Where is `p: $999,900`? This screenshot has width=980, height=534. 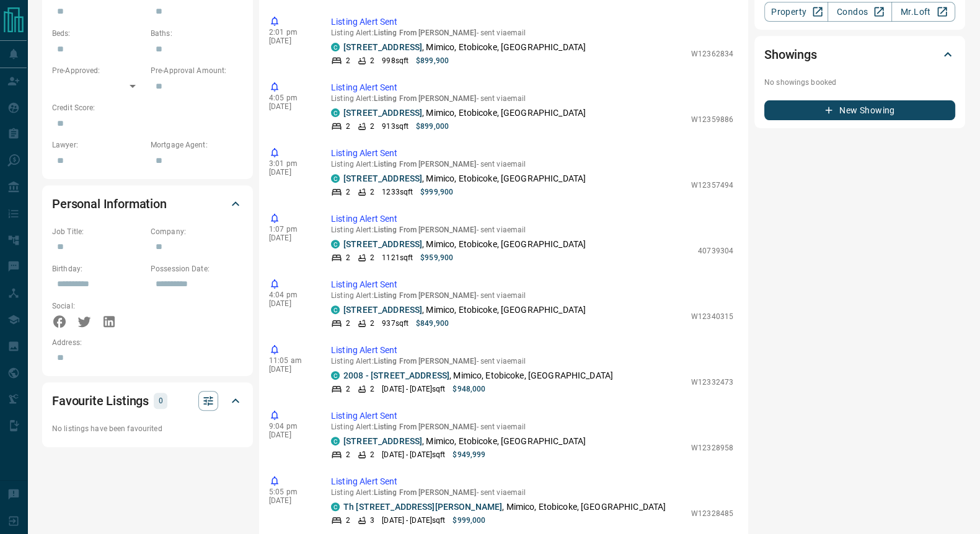
p: $999,900 is located at coordinates (436, 192).